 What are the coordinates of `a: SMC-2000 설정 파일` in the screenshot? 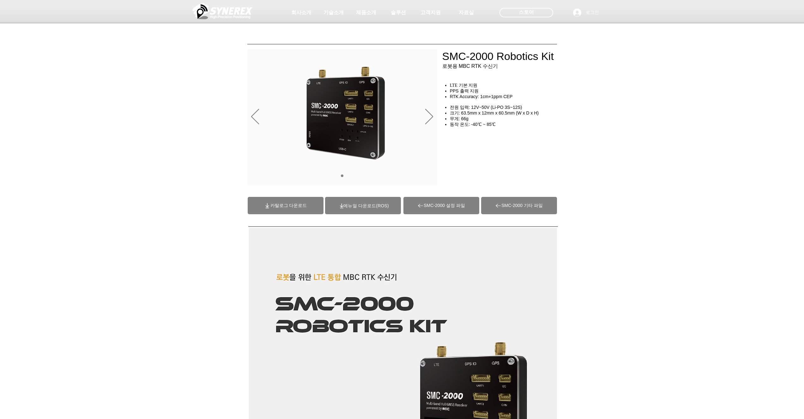 It's located at (441, 206).